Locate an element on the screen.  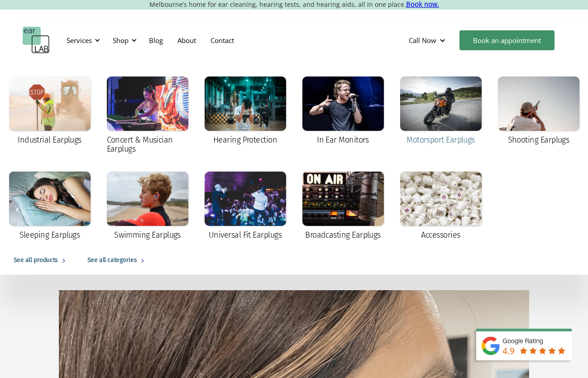
div: Universal Fit Earplugs is located at coordinates (245, 235).